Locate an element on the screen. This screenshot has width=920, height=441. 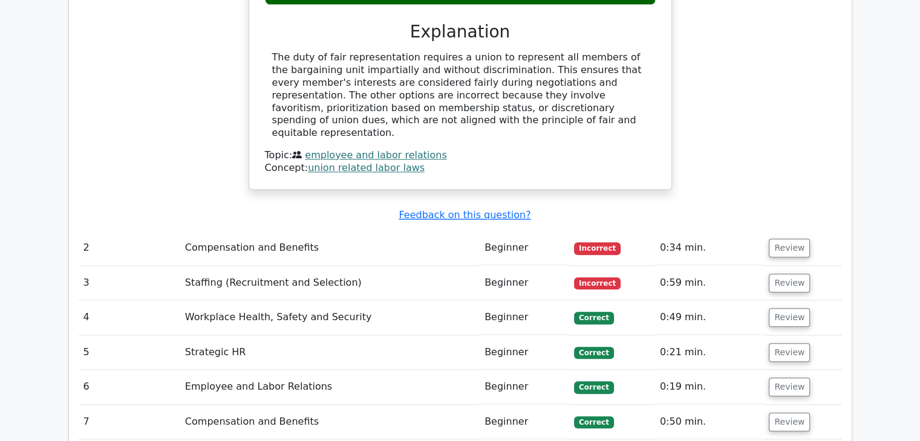
u: Feedback on this question? is located at coordinates (464, 215).